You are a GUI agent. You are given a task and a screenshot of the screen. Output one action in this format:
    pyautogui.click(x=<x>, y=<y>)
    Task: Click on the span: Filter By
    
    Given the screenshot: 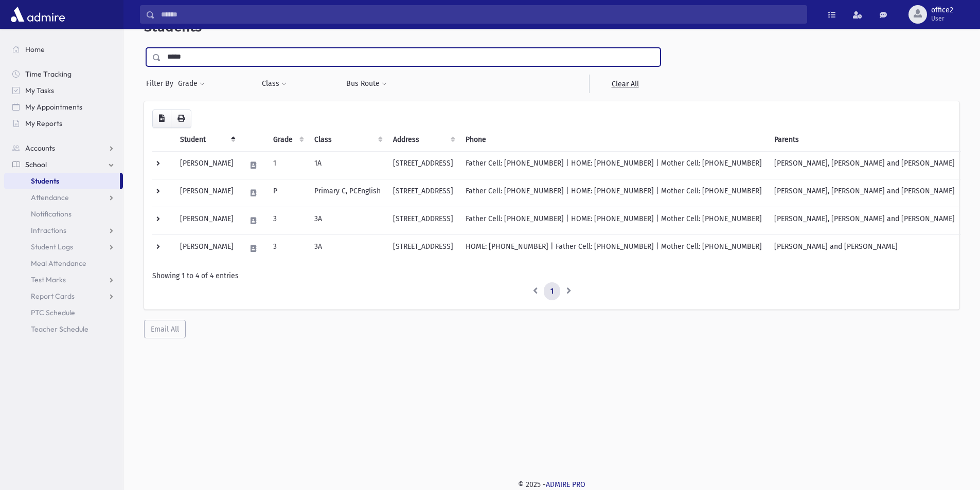 What is the action you would take?
    pyautogui.click(x=162, y=83)
    